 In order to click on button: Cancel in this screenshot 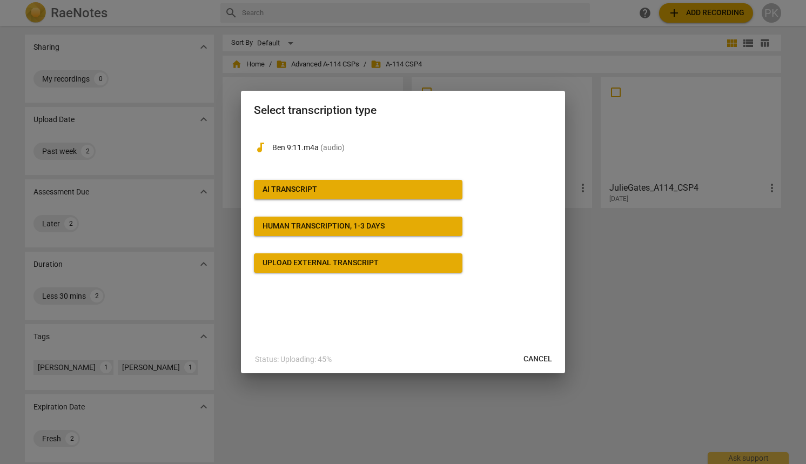, I will do `click(538, 359)`.